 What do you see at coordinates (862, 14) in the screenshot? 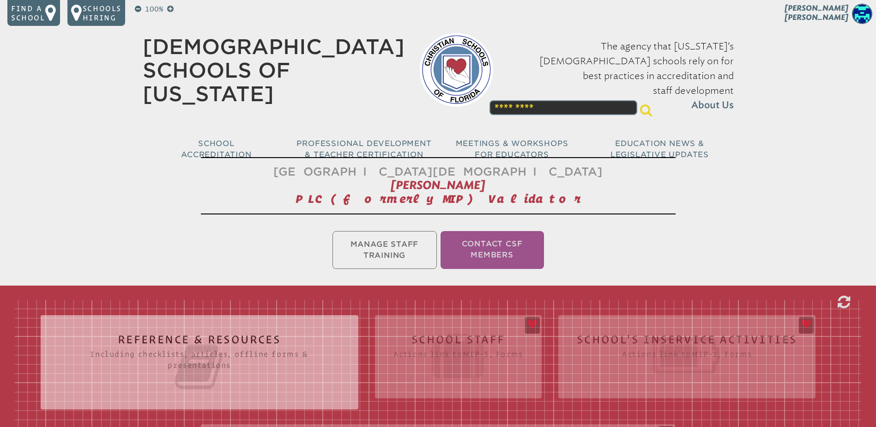
I see `img: 65da76292fbb2b6272090aee7ede8c96` at bounding box center [862, 14].